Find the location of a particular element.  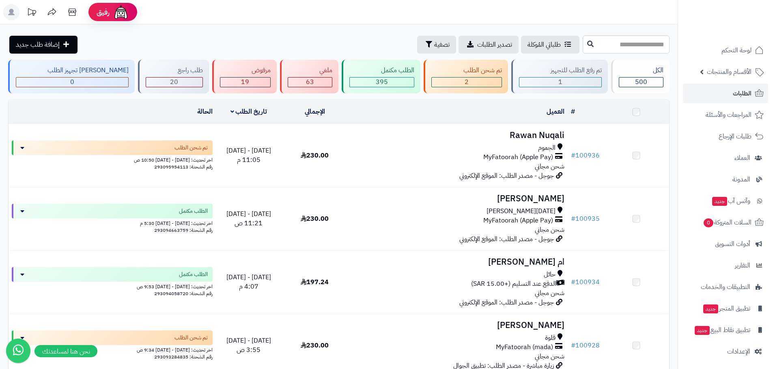

div: الكل is located at coordinates (641, 70).